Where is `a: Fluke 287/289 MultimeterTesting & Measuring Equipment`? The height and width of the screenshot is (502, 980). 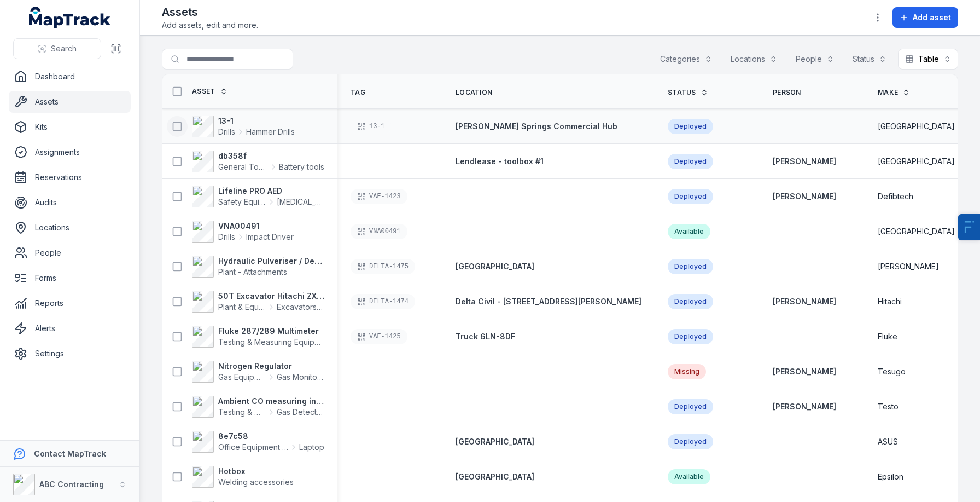
a: Fluke 287/289 MultimeterTesting & Measuring Equipment is located at coordinates (258, 337).